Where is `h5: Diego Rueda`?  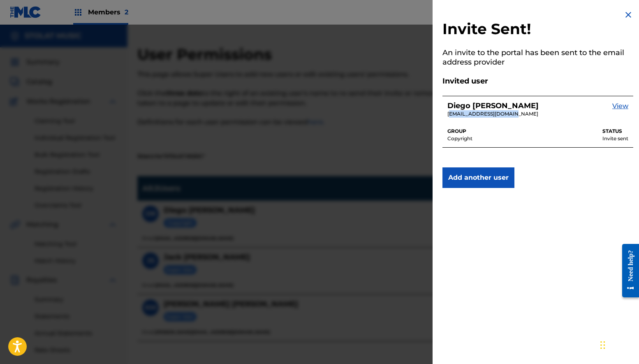 h5: Diego Rueda is located at coordinates (493, 106).